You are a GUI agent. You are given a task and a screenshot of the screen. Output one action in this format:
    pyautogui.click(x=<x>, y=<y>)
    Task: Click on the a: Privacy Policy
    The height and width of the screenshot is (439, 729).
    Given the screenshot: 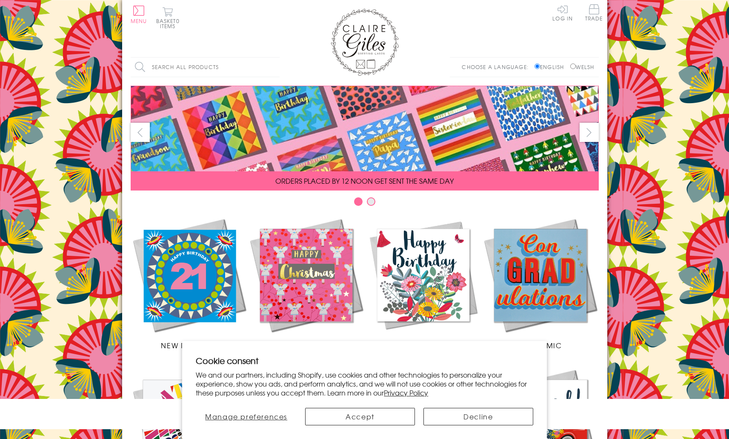 What is the action you would take?
    pyautogui.click(x=406, y=392)
    